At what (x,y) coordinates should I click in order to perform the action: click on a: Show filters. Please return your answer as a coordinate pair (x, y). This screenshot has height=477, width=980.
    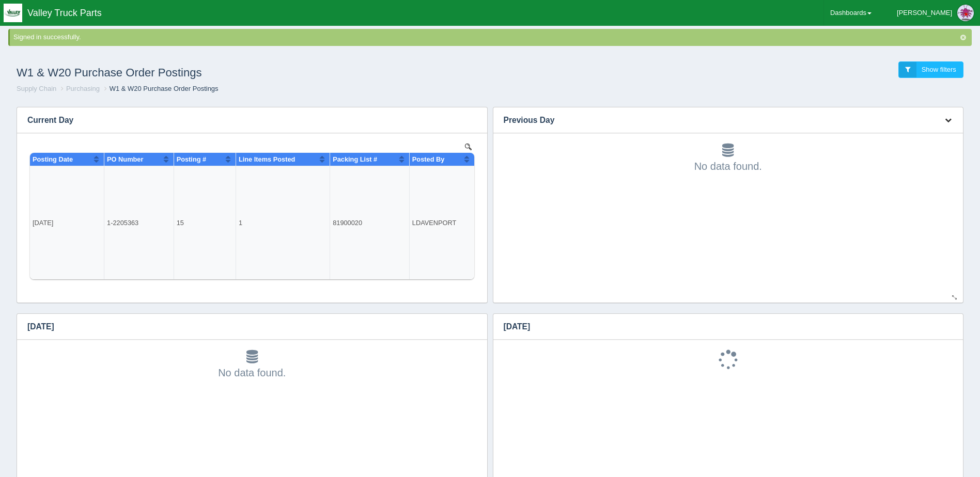
    Looking at the image, I should click on (931, 70).